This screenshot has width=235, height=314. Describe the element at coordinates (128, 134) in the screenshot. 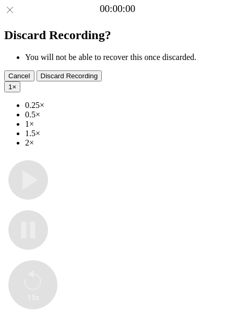

I see `li: 1.5×` at that location.